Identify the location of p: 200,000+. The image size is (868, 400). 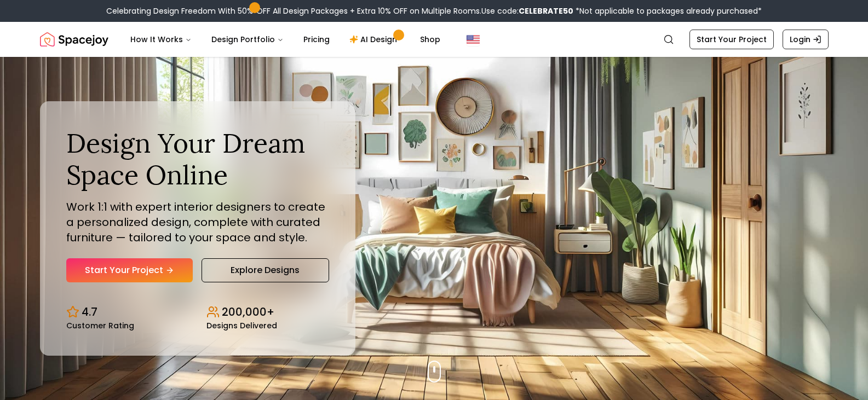
(248, 312).